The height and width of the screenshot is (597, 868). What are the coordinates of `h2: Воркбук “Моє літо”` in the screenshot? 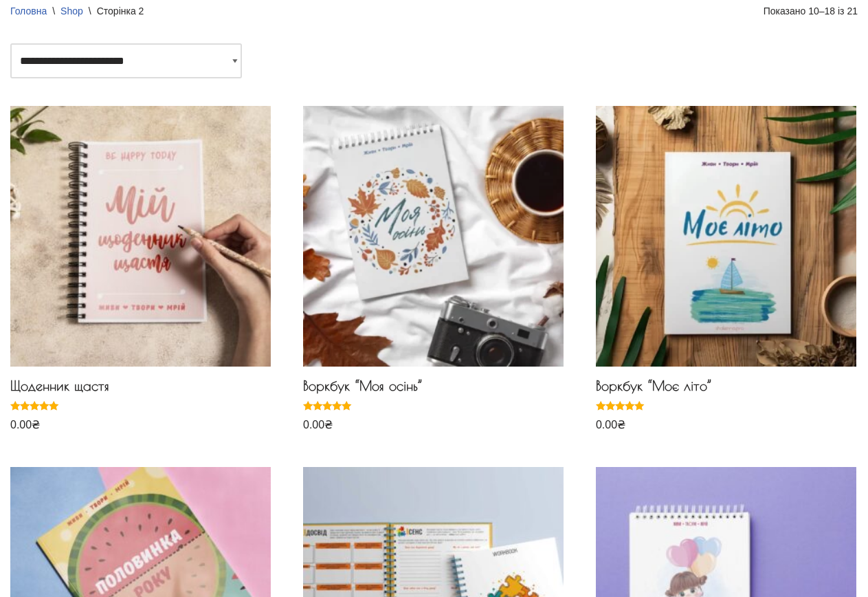 It's located at (726, 389).